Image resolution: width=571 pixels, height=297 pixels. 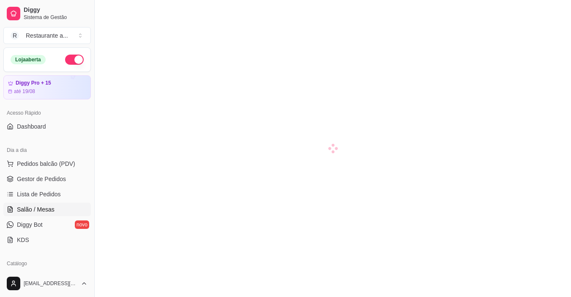 I want to click on article: Diggy Pro + 15, so click(x=33, y=83).